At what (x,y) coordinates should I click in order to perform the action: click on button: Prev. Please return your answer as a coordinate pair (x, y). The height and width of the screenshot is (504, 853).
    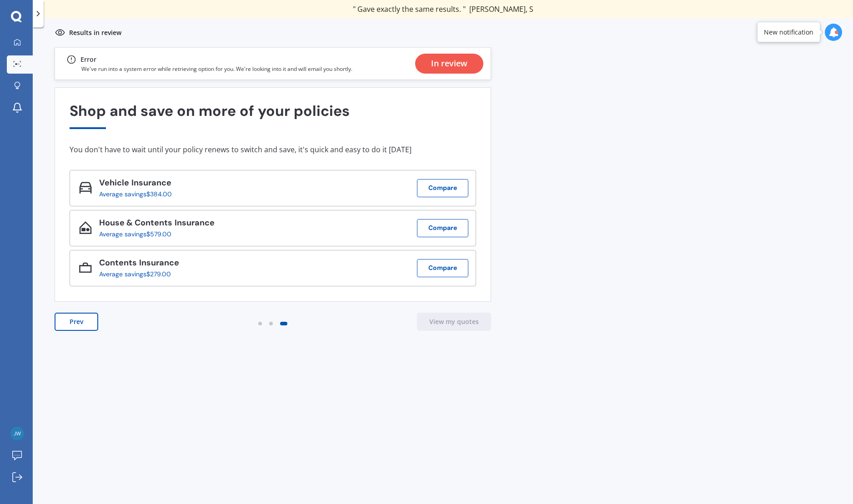
    Looking at the image, I should click on (76, 322).